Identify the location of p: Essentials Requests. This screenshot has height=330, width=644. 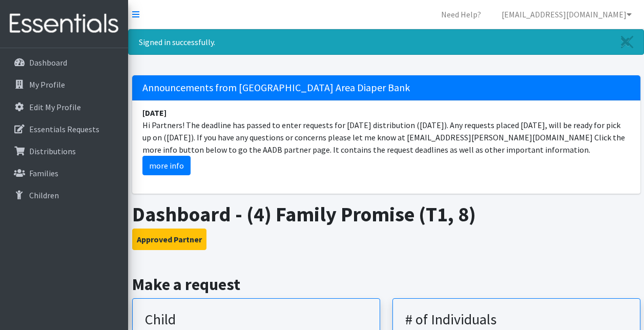
(64, 129).